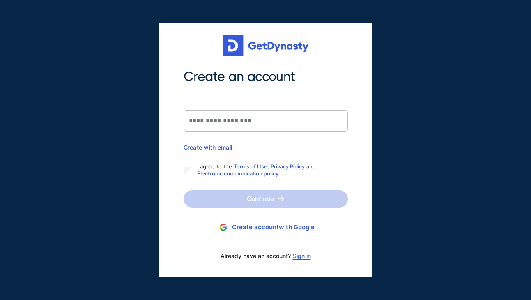 The width and height of the screenshot is (531, 300). Describe the element at coordinates (302, 256) in the screenshot. I see `a: Sign in` at that location.